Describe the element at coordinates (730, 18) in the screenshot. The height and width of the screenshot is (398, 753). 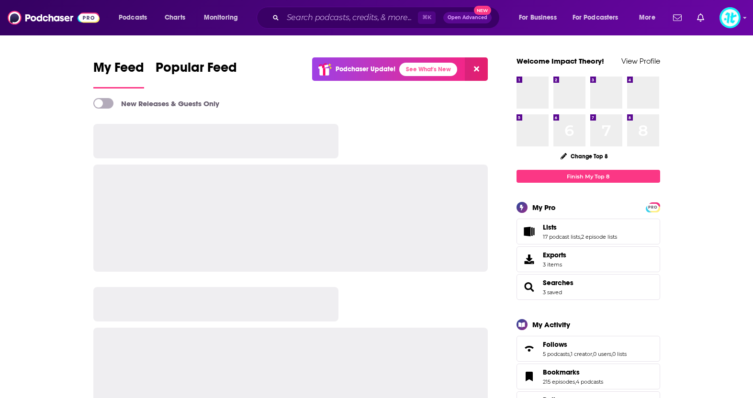
I see `span: Logged in as ImpactTheory` at that location.